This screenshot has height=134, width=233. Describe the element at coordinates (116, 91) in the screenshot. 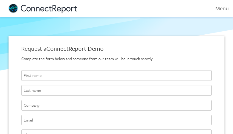

I see `input: Last name` at that location.